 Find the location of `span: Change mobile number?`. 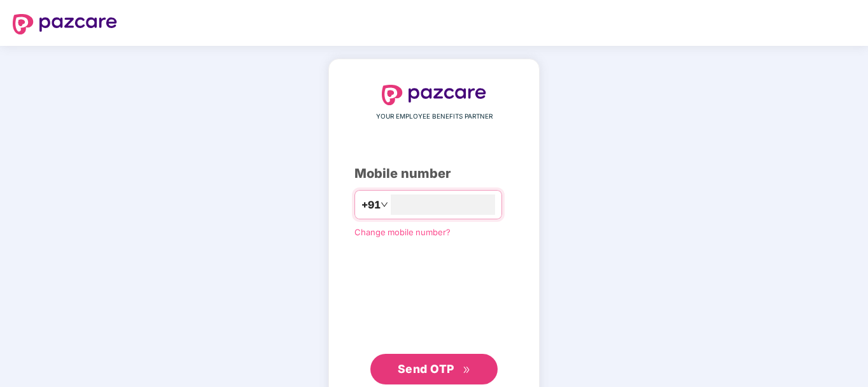

span: Change mobile number? is located at coordinates (402, 232).